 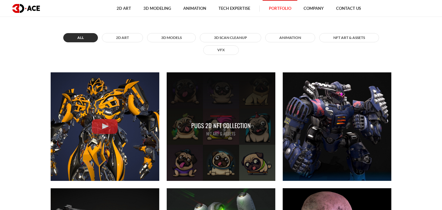 I want to click on button: ANIMATION, so click(x=290, y=38).